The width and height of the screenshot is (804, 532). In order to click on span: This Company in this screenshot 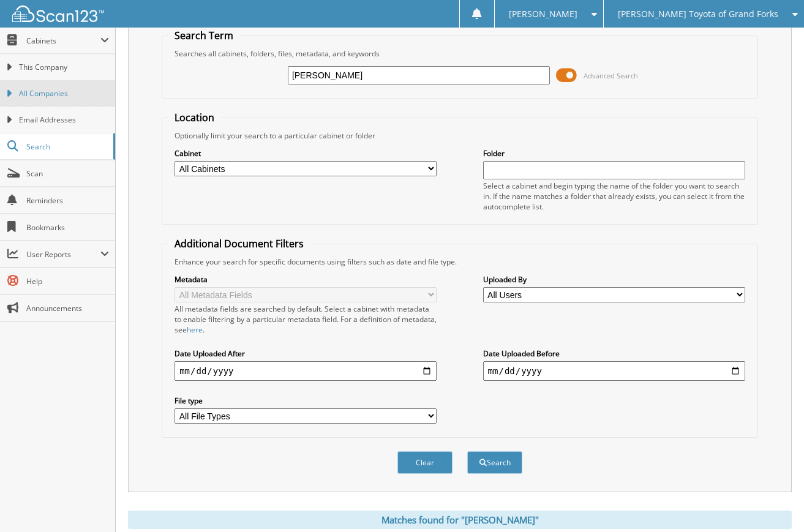, I will do `click(64, 68)`.